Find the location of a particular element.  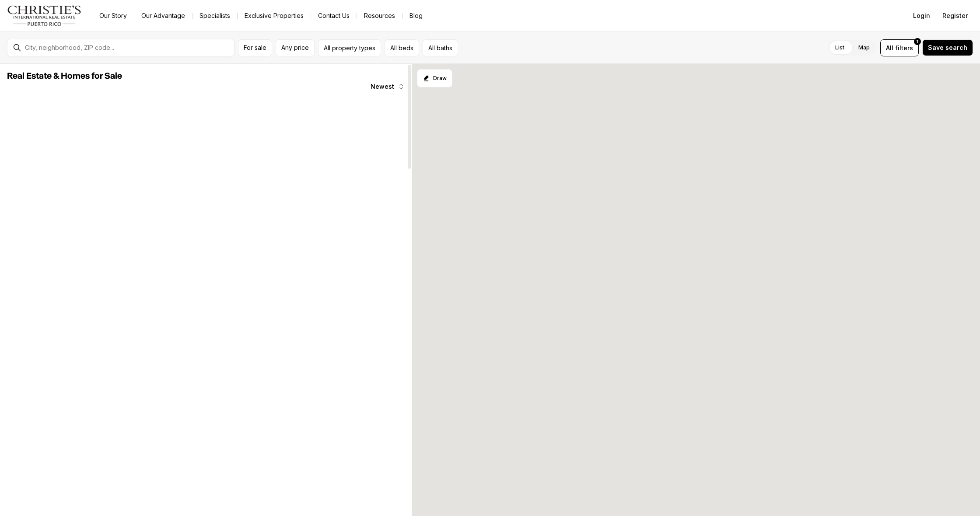

a: logo is located at coordinates (45, 15).